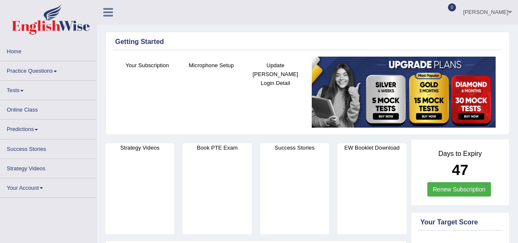  Describe the element at coordinates (460, 222) in the screenshot. I see `div: Your Target Score` at that location.